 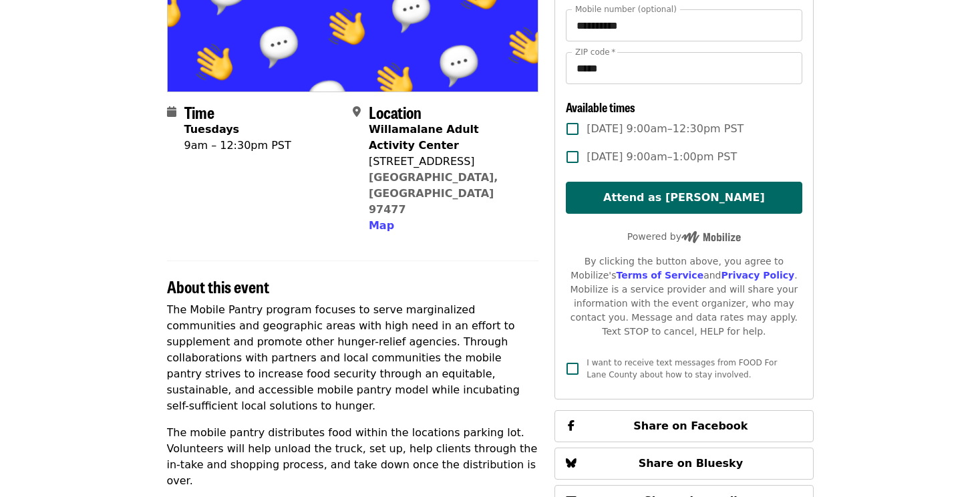 I want to click on div: By clicking the button above, you agree to Mobilize's and . Mobilize is a service provider and wi..., so click(x=683, y=296).